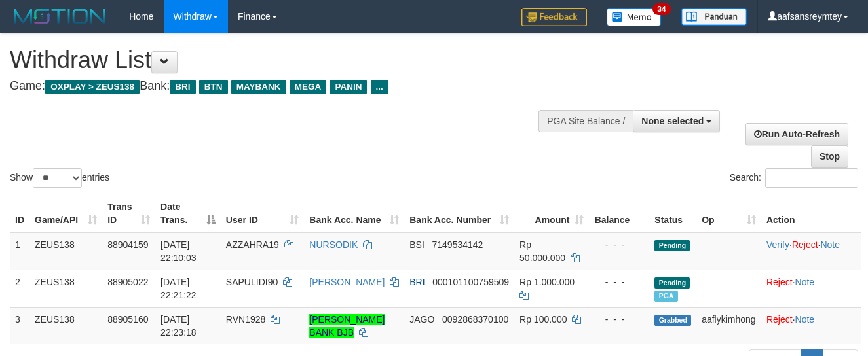  I want to click on th: Bank Acc. Number: activate to sort column ascending, so click(459, 213).